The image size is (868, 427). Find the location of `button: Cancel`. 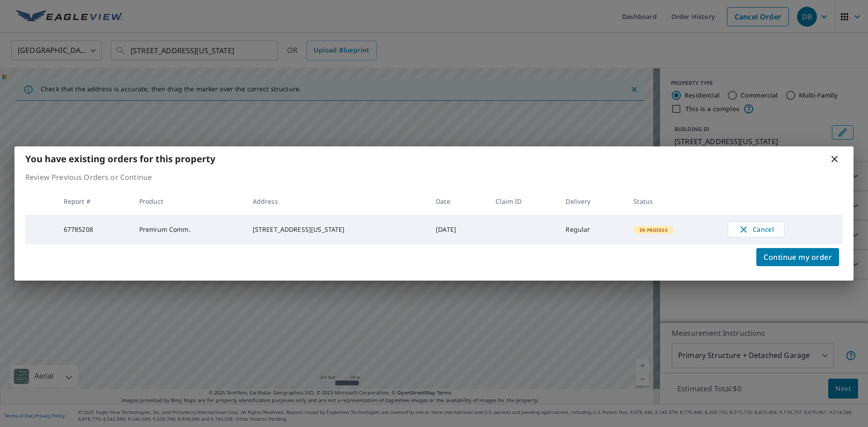

button: Cancel is located at coordinates (756, 229).